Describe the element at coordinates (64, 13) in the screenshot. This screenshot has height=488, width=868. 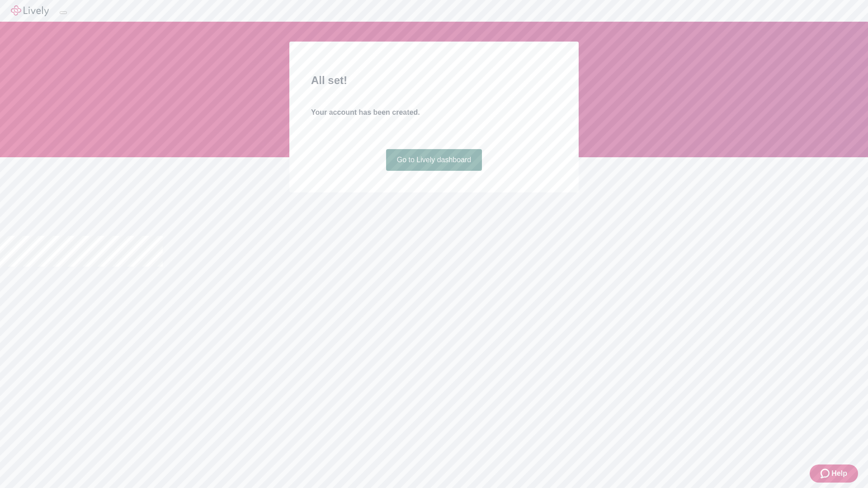
I see `button: Log out` at that location.